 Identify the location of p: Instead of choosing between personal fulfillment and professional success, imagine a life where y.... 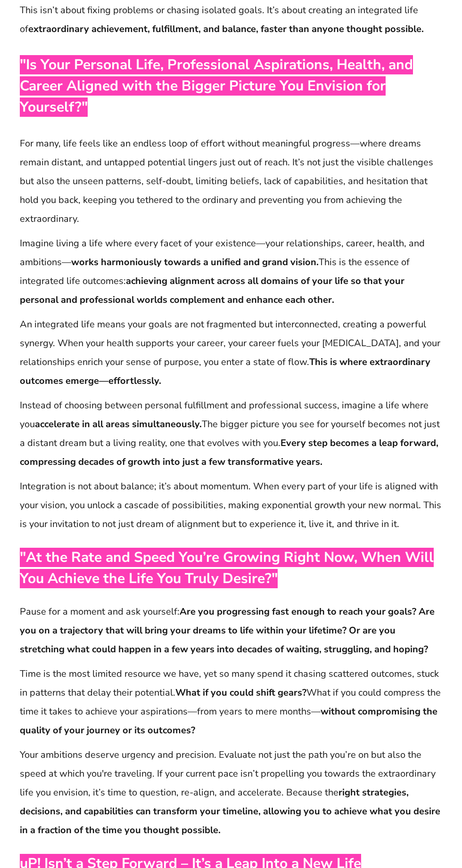
(231, 434).